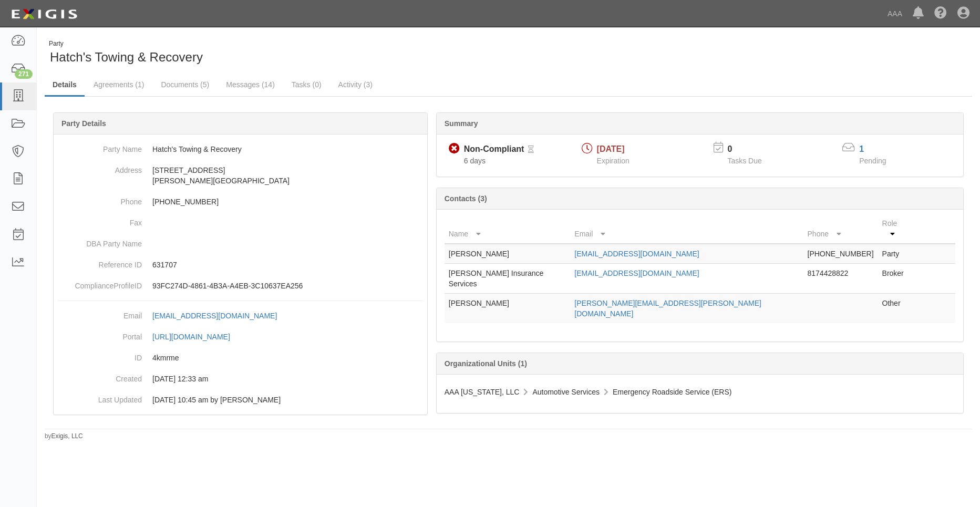 This screenshot has width=980, height=507. I want to click on span: Tasks Due, so click(744, 161).